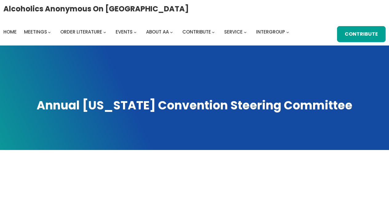 This screenshot has height=201, width=389. What do you see at coordinates (270, 32) in the screenshot?
I see `span: Intergroup` at bounding box center [270, 32].